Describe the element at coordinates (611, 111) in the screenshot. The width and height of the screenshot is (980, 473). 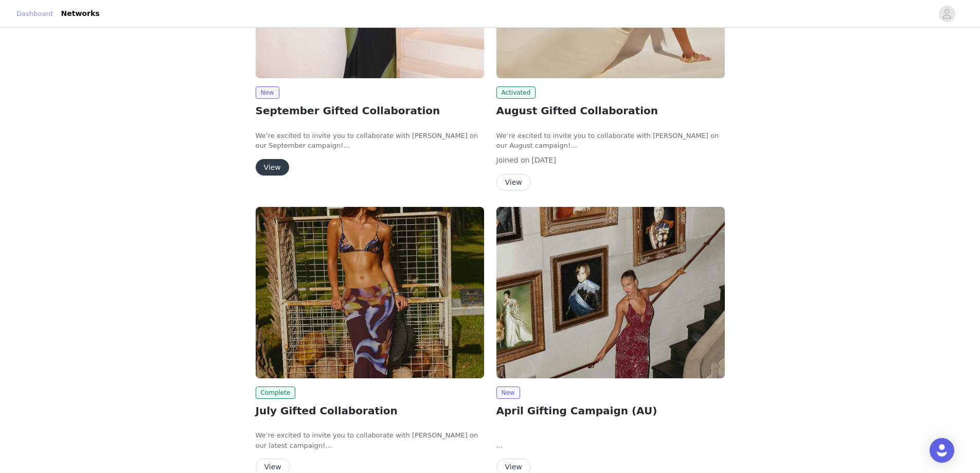
I see `h2: August Gifted Collaboration` at that location.